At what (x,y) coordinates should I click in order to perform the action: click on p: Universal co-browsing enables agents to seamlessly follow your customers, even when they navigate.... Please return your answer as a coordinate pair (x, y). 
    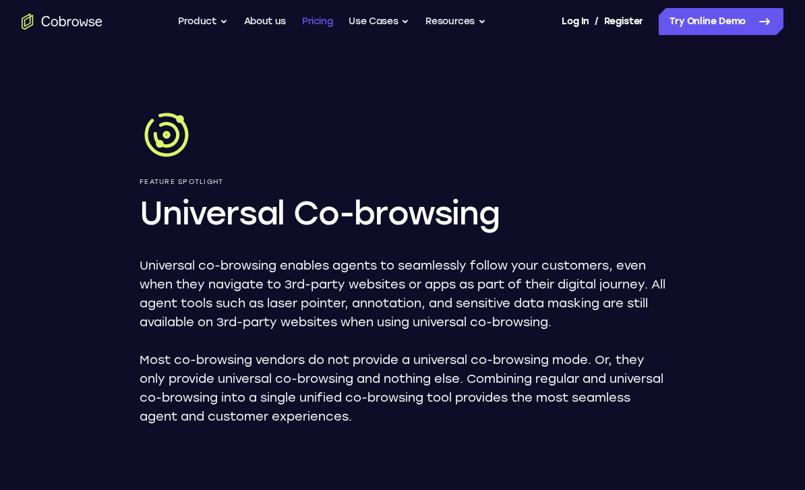
    Looking at the image, I should click on (403, 294).